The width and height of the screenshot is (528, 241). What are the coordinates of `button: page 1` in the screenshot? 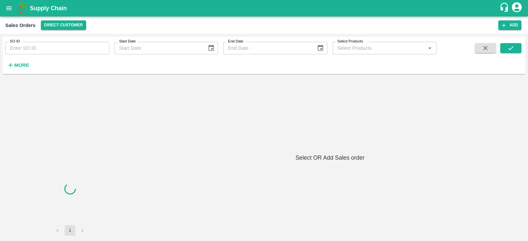 It's located at (70, 231).